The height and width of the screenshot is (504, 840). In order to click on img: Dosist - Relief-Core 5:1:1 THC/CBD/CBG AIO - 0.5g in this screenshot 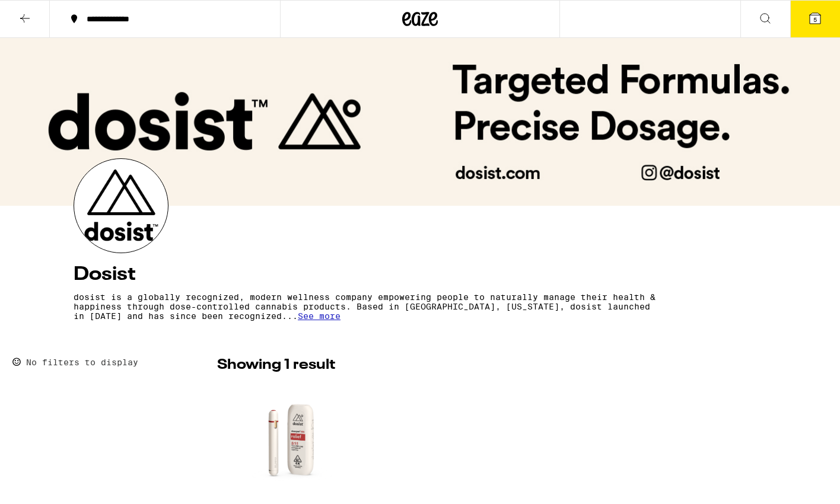, I will do `click(290, 440)`.